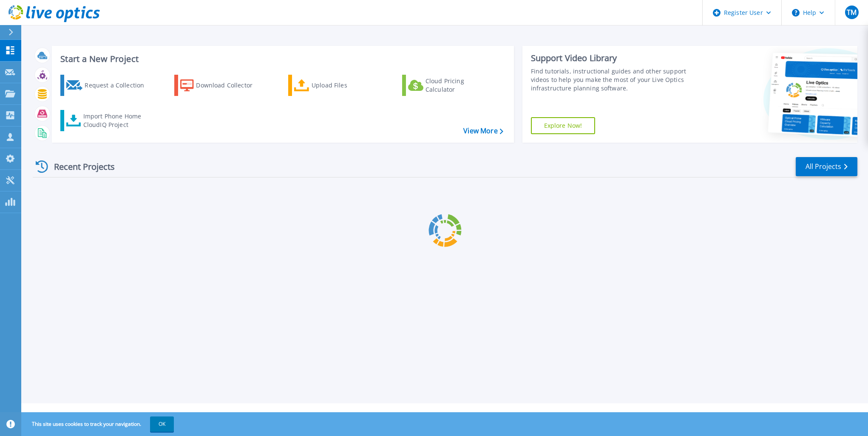 This screenshot has width=868, height=436. I want to click on a: Explore Now!, so click(563, 125).